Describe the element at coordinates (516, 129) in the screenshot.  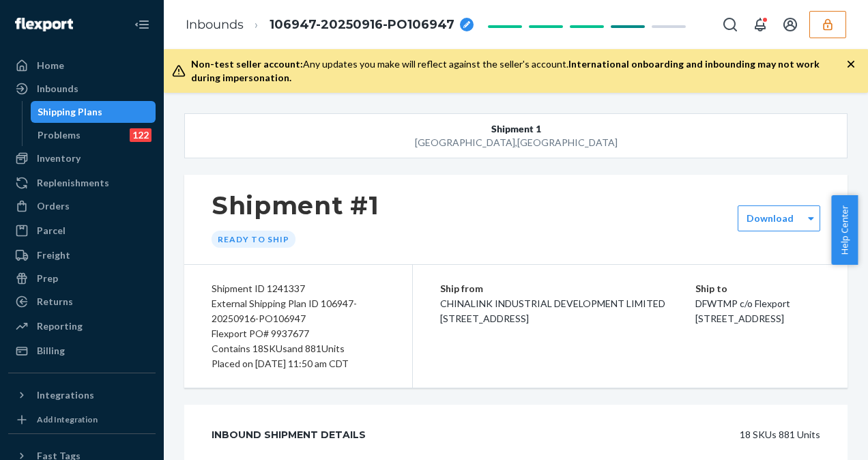
I see `span: Shipment 1` at that location.